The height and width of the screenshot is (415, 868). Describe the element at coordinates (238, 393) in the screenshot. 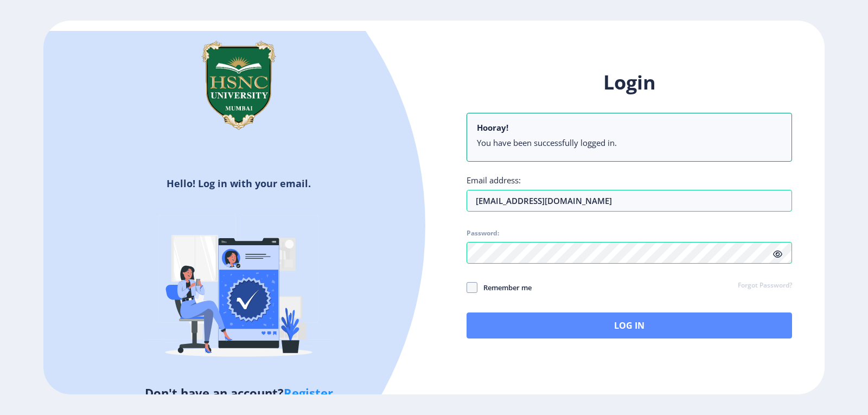

I see `h5: Don't have an account?` at that location.